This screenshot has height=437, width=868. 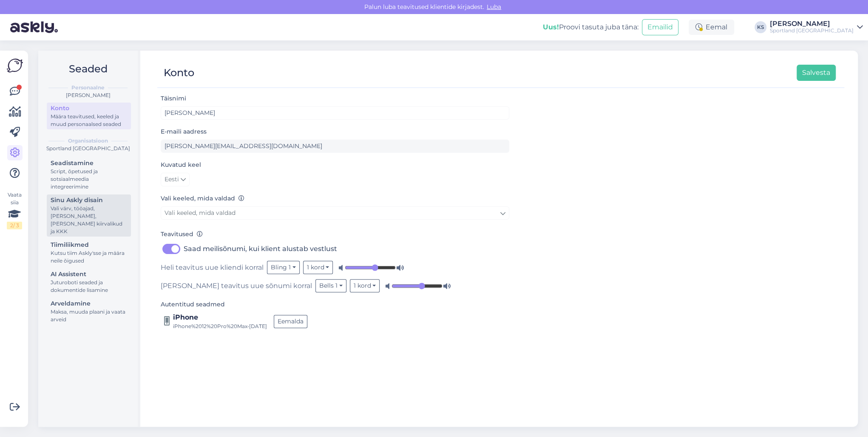 I want to click on div: Eemal, so click(x=711, y=27).